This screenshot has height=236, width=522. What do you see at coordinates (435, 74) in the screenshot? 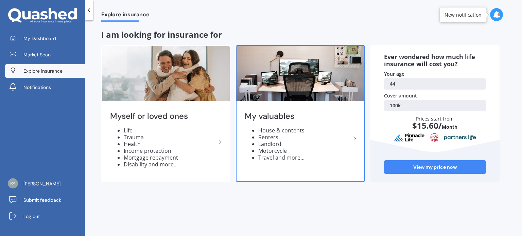
I see `div: Your age` at bounding box center [435, 74].